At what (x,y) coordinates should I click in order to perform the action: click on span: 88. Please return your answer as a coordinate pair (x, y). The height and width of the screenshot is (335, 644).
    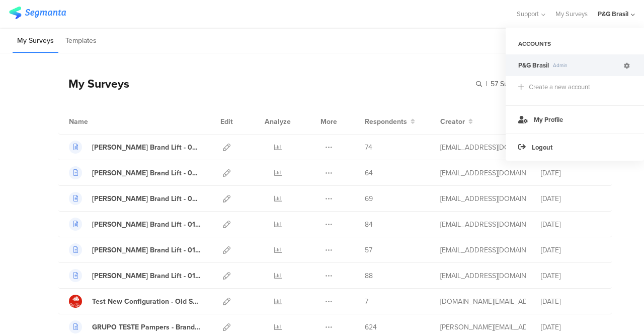
    Looking at the image, I should click on (368, 275).